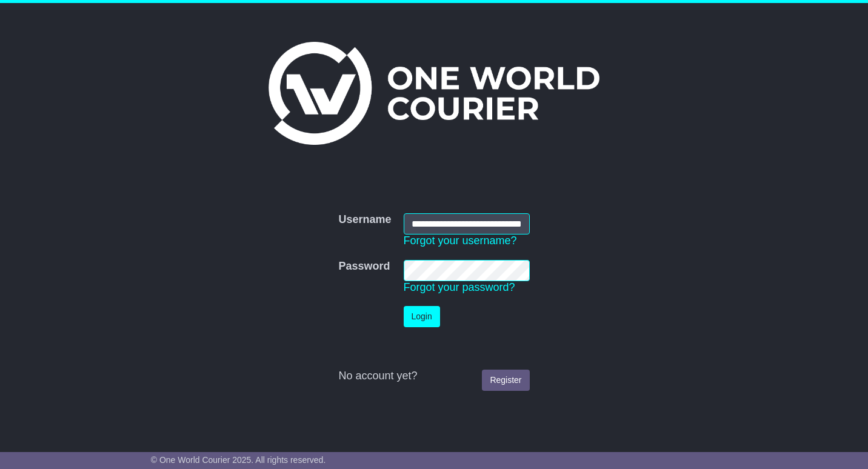  I want to click on label: Password, so click(363, 266).